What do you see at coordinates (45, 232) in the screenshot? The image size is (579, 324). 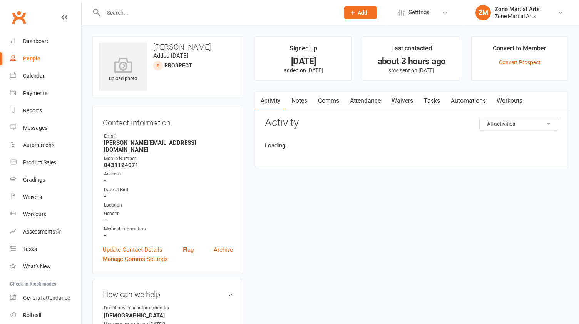 I see `a: Assessments` at bounding box center [45, 232].